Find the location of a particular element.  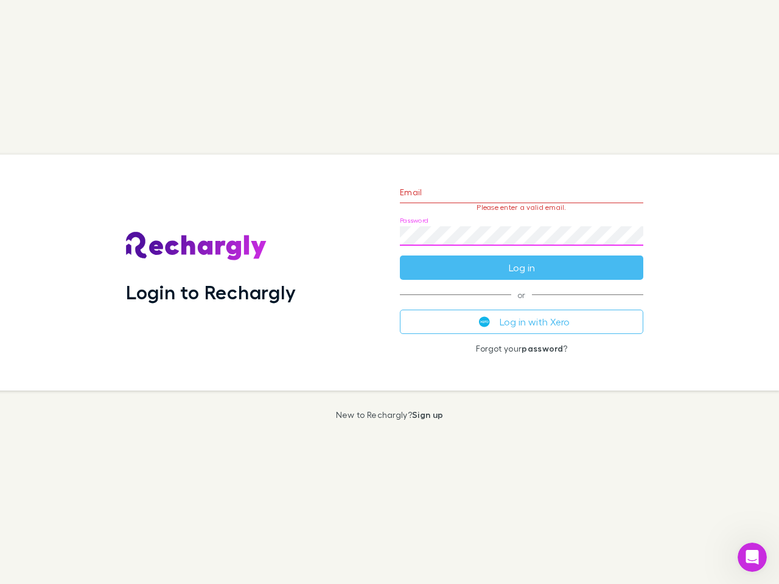

span: or is located at coordinates (521, 294).